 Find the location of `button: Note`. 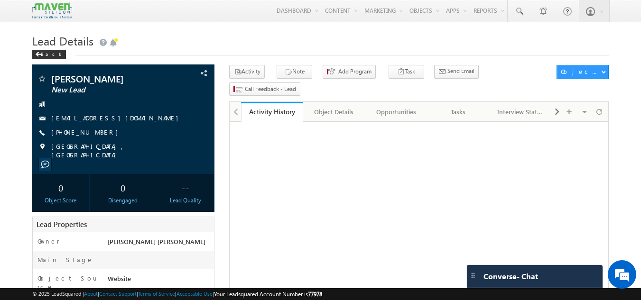

button: Note is located at coordinates (294, 72).